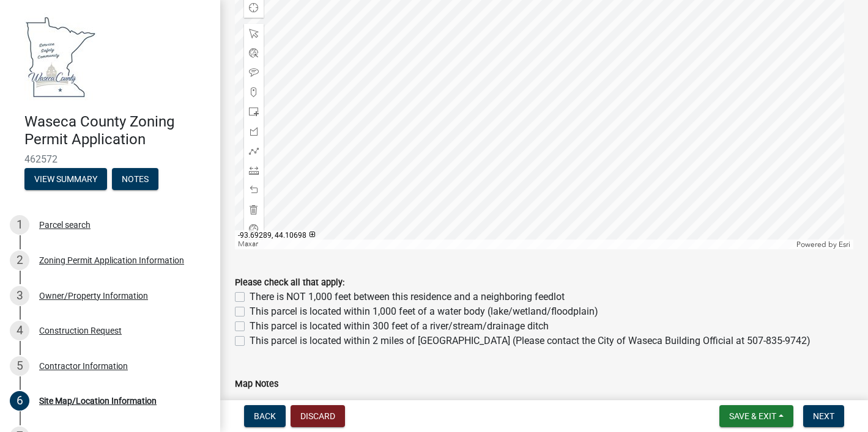  What do you see at coordinates (19, 331) in the screenshot?
I see `div: 4` at bounding box center [19, 331].